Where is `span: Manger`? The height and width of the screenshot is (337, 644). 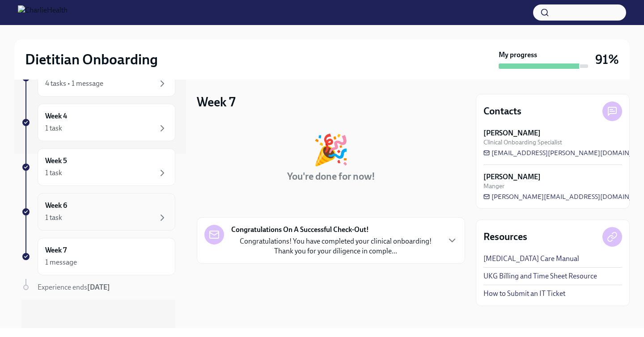
span: Manger is located at coordinates (493, 186).